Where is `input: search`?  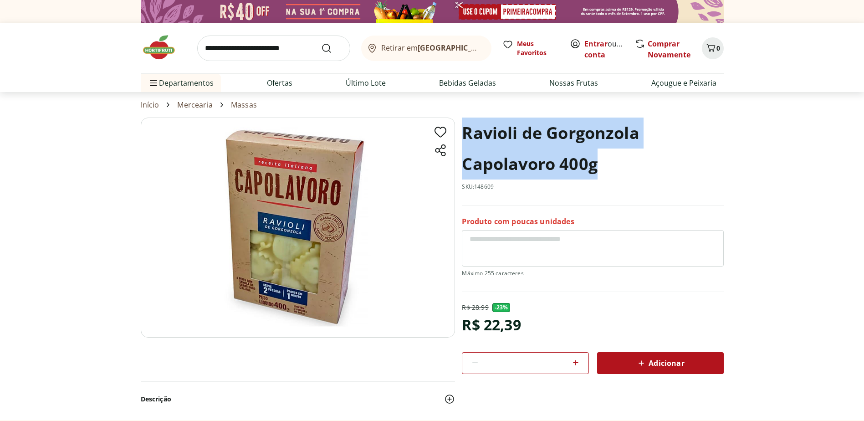
input: search is located at coordinates (274, 48).